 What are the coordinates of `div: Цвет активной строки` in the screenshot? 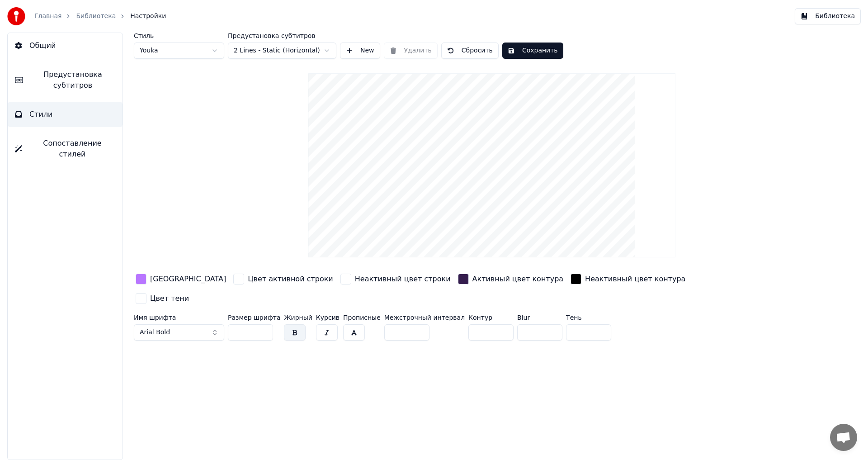 It's located at (290, 279).